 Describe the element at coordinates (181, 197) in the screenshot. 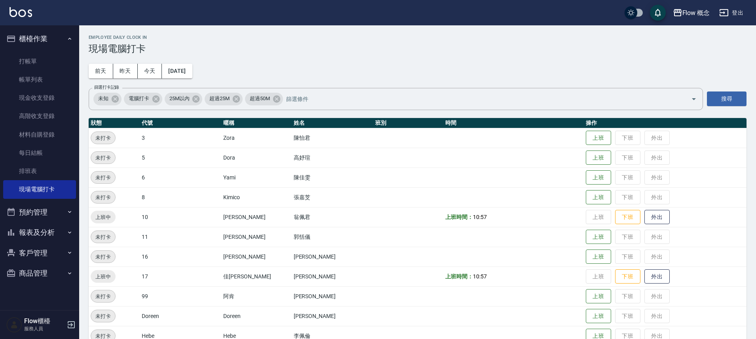

I see `td: 8` at that location.